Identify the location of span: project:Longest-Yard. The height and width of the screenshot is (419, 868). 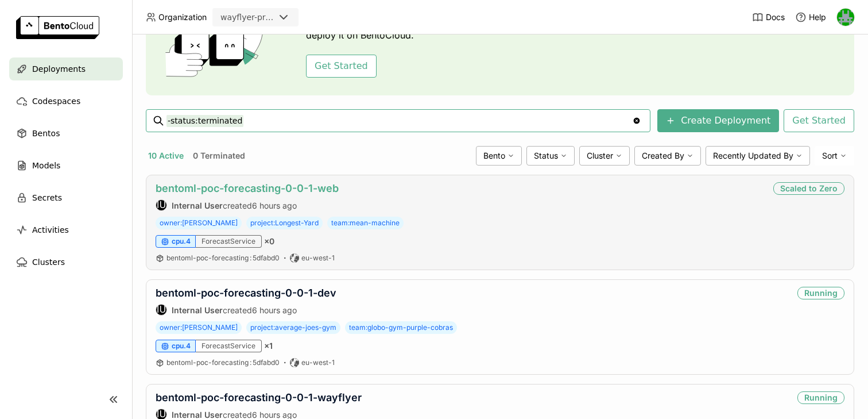
(284, 223).